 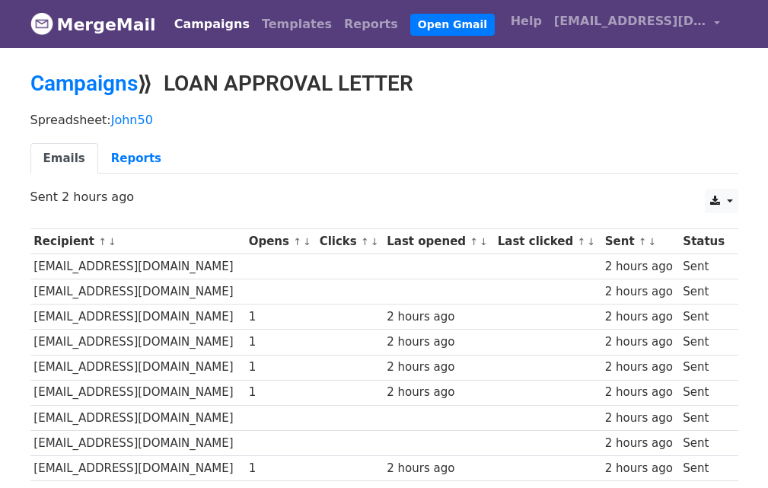 I want to click on a: John50, so click(x=132, y=120).